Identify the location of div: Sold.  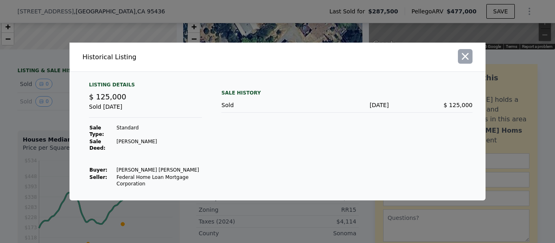
(263, 105).